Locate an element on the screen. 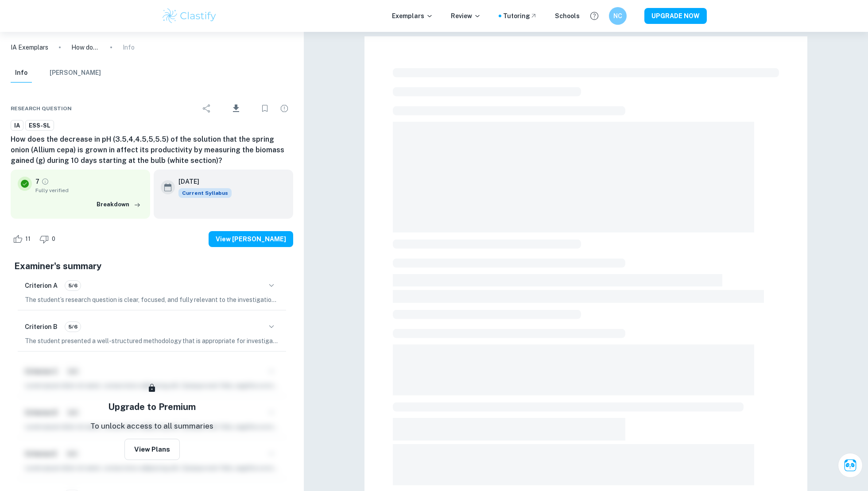 The width and height of the screenshot is (868, 491). div: Bookmark is located at coordinates (265, 108).